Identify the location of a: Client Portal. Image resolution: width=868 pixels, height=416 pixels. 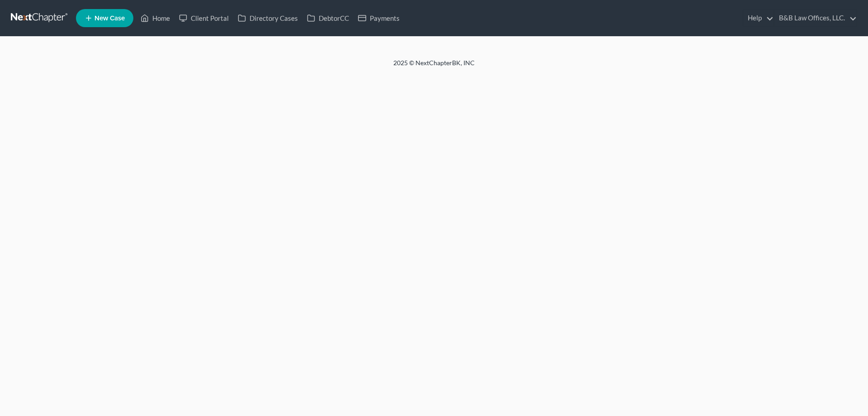
(204, 18).